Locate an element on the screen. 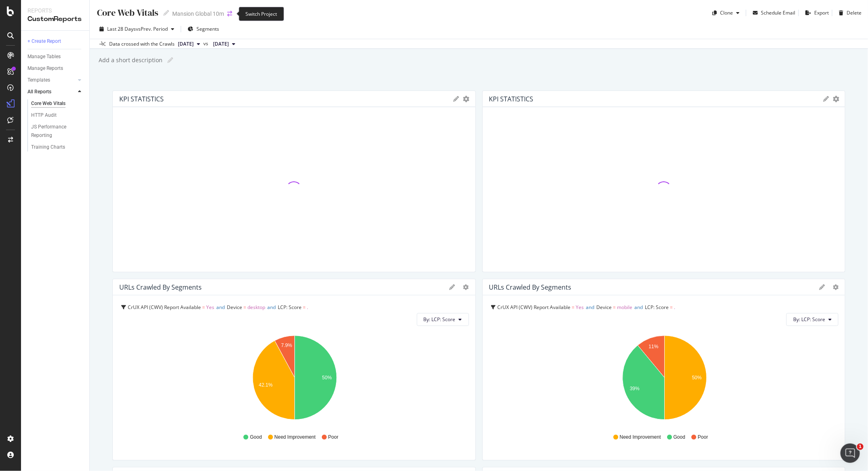  text: 7.9% is located at coordinates (287, 346).